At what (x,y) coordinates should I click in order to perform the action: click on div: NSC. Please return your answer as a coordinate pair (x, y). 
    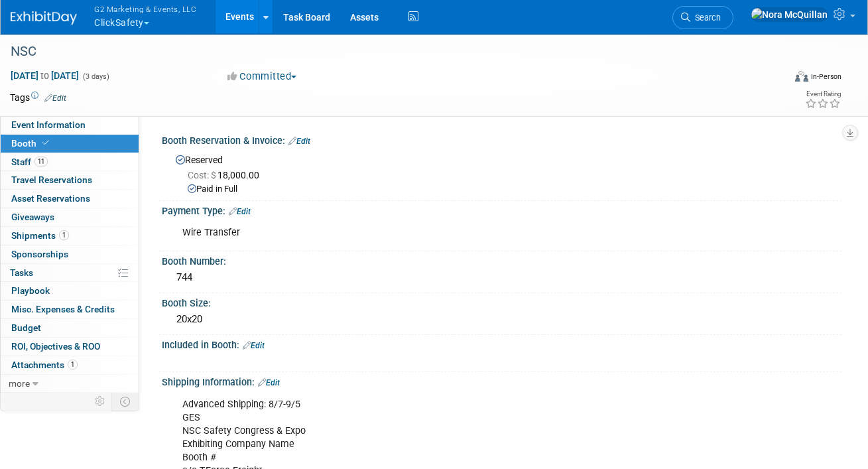
    Looking at the image, I should click on (388, 52).